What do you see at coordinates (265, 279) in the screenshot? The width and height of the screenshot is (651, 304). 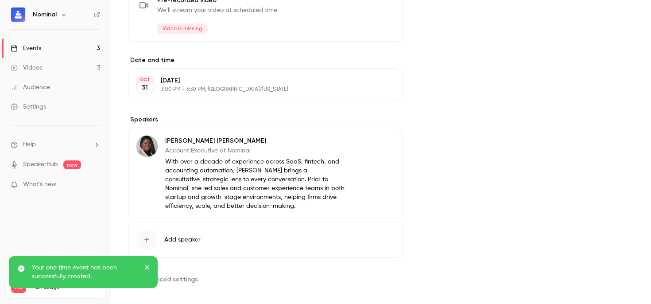 I see `section: Advanced settings` at bounding box center [265, 279].